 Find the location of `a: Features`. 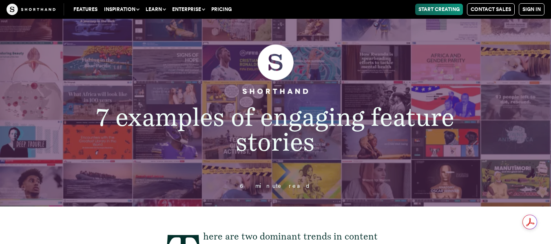

a: Features is located at coordinates (85, 9).